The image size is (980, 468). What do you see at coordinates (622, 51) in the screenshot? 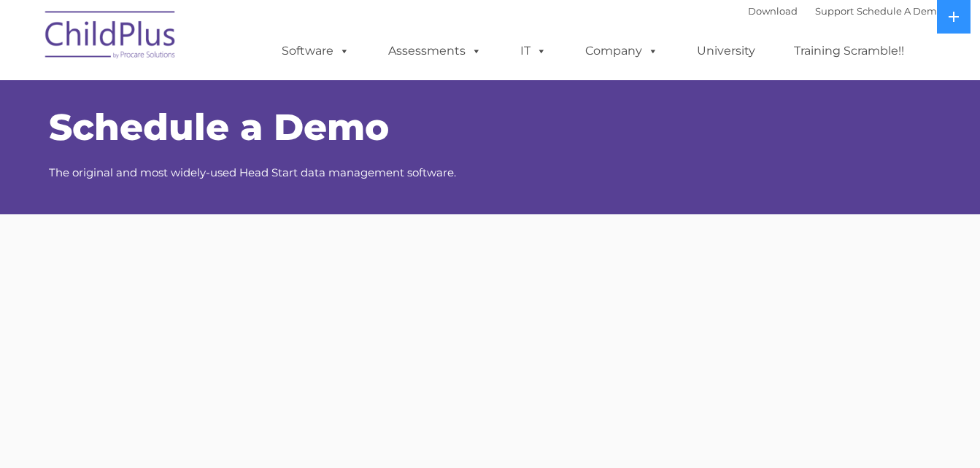
I see `a: Company` at bounding box center [622, 51].